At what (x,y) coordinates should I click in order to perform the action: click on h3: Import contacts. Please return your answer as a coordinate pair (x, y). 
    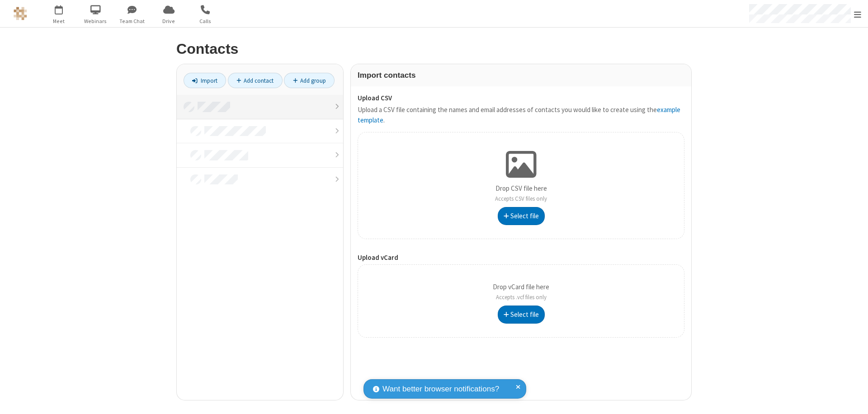
    Looking at the image, I should click on (521, 75).